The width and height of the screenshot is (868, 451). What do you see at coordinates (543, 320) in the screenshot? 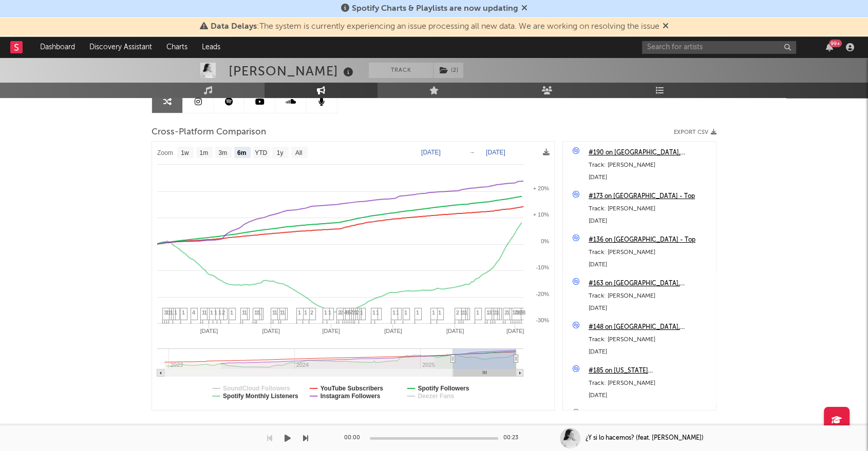
I see `text: -30%` at bounding box center [543, 320].